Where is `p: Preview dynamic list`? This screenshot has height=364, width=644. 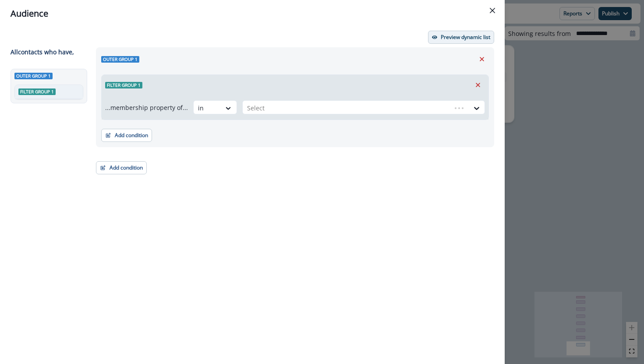
p: Preview dynamic list is located at coordinates (465, 37).